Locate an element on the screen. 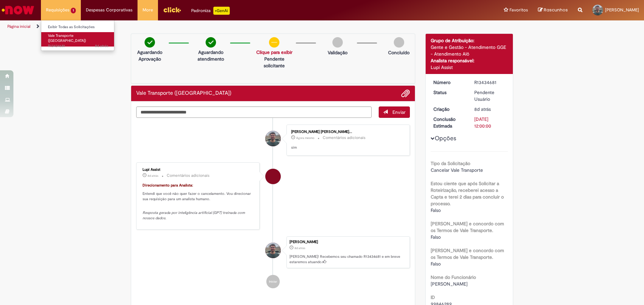 The width and height of the screenshot is (644, 305). span: Enviar is located at coordinates (399, 112).